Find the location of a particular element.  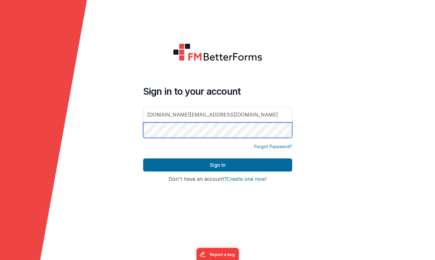

h4: Don't have an account? is located at coordinates (218, 179).